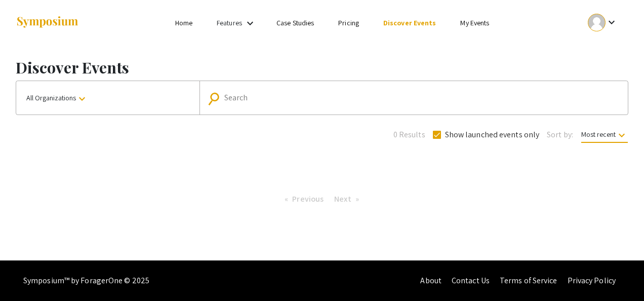  What do you see at coordinates (492, 135) in the screenshot?
I see `span: Show launched events only` at bounding box center [492, 135].